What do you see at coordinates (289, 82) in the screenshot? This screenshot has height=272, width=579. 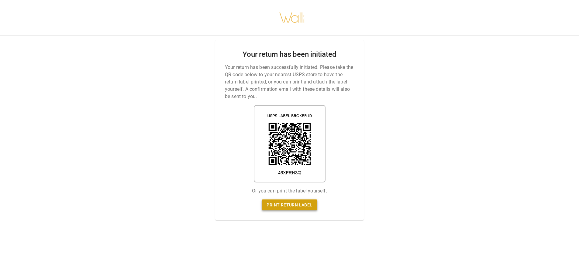 I see `p: Your return has been successfully initiated. Please take the QR code below to your nearest USPS s...` at bounding box center [289, 82].